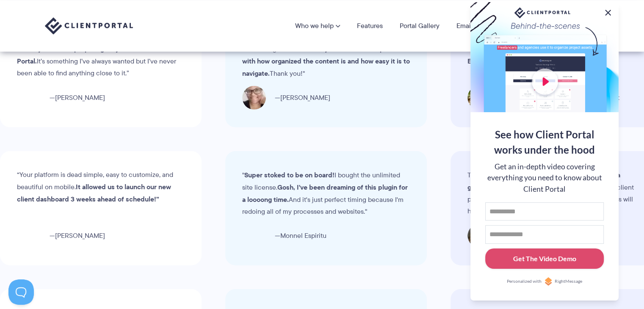 The image size is (644, 309). What do you see at coordinates (318, 26) in the screenshot?
I see `a: Who we help` at bounding box center [318, 26].